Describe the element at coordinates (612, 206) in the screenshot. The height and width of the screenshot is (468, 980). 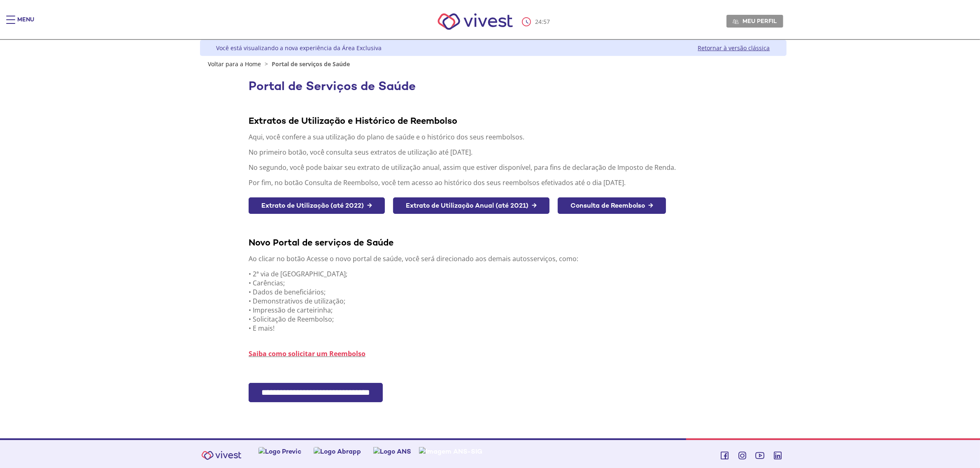
I see `a: Consulta de Reembolso →` at that location.